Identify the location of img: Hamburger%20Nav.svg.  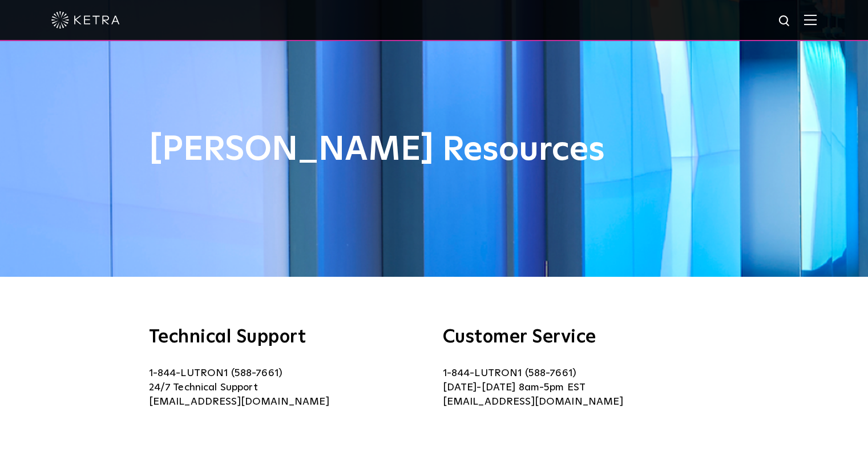
(810, 20).